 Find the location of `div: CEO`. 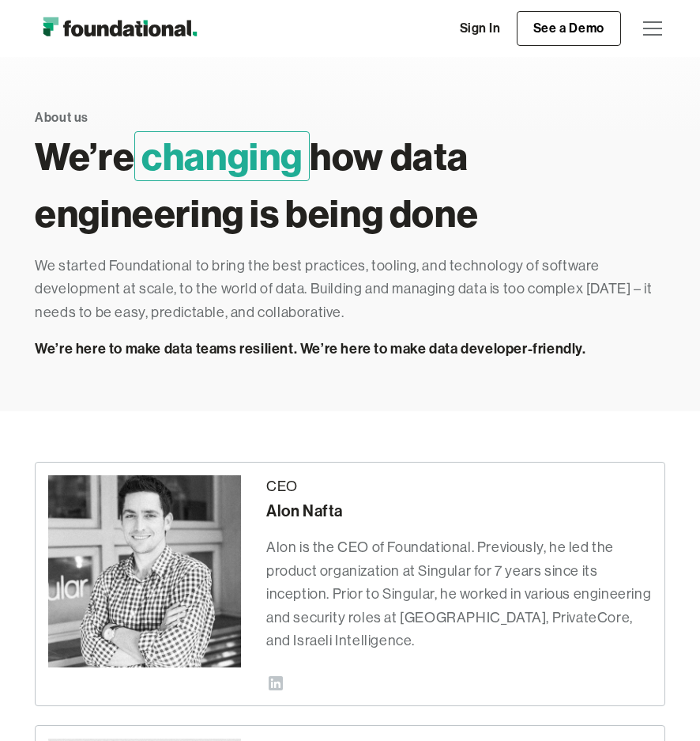

div: CEO is located at coordinates (460, 487).